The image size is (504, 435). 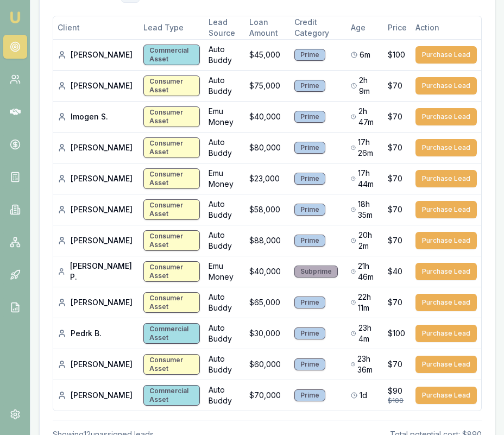 What do you see at coordinates (15, 17) in the screenshot?
I see `img: emu-icon-u.png` at bounding box center [15, 17].